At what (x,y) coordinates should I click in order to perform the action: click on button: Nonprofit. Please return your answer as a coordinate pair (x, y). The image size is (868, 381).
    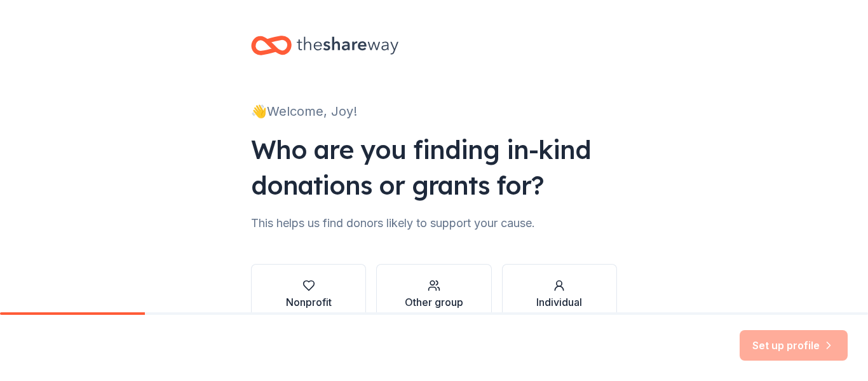
    Looking at the image, I should click on (308, 295).